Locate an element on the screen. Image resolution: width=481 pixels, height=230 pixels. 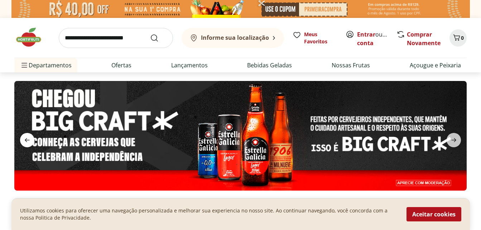
b: Informe sua localização is located at coordinates (235, 38).